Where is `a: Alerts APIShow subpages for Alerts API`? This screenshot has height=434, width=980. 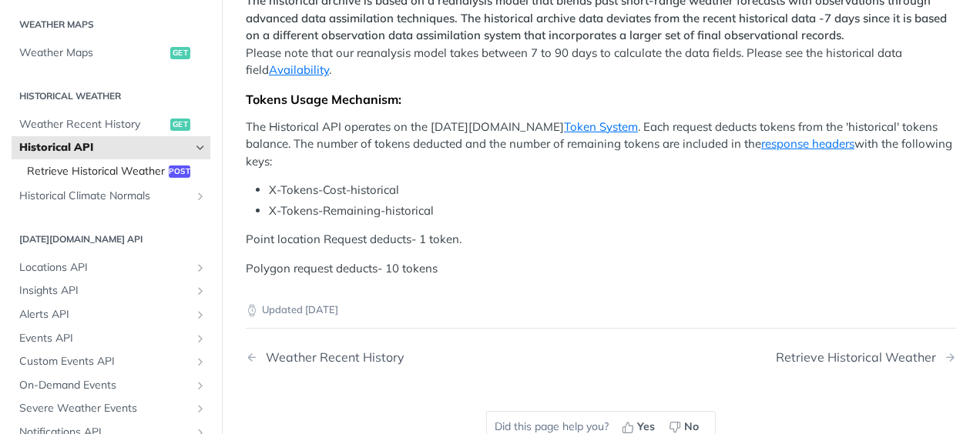 a: Alerts APIShow subpages for Alerts API is located at coordinates (111, 315).